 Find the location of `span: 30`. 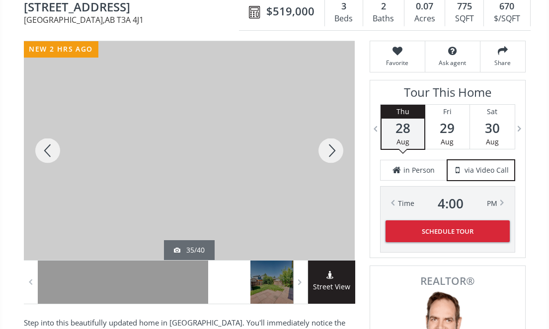

span: 30 is located at coordinates (492, 128).